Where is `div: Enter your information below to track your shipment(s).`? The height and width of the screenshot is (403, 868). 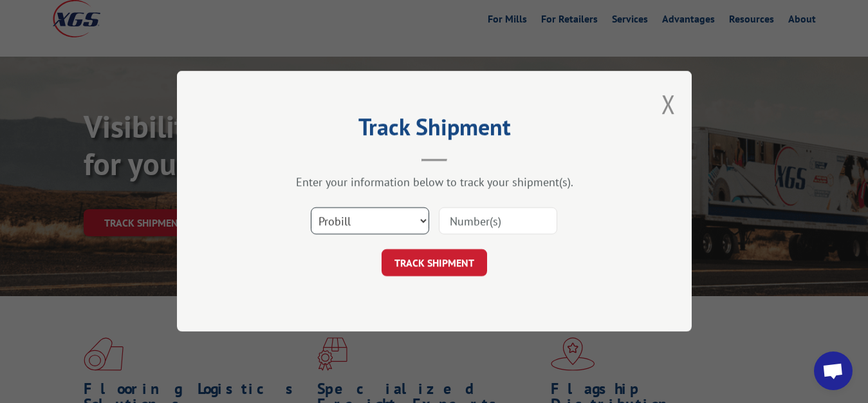
div: Enter your information below to track your shipment(s). is located at coordinates (435, 182).